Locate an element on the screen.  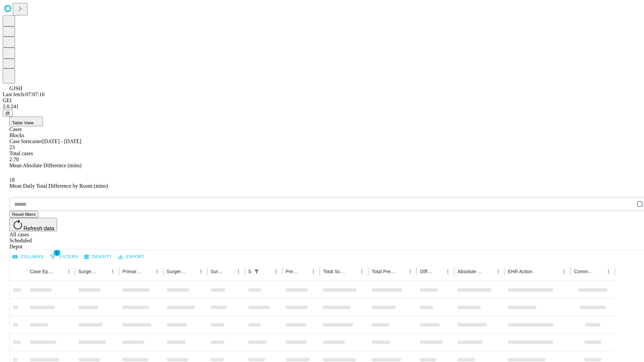
span: Table View is located at coordinates (23, 123).